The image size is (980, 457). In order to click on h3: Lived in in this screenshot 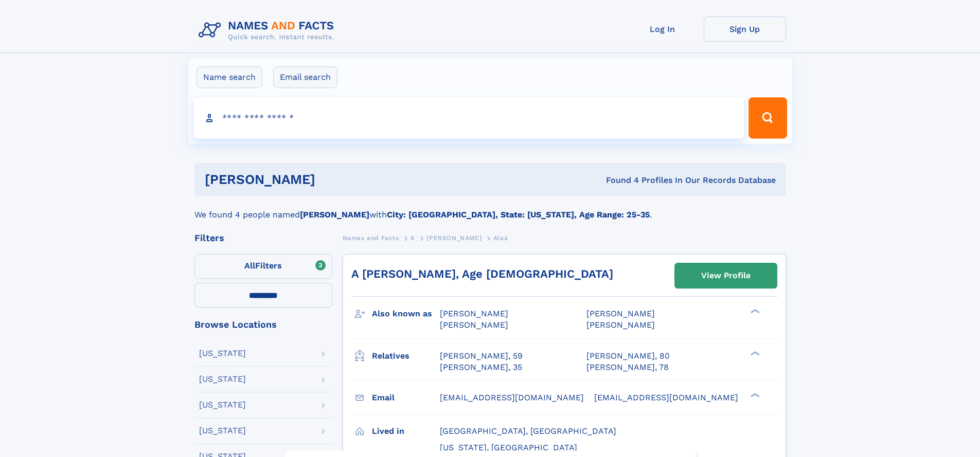, I will do `click(406, 431)`.